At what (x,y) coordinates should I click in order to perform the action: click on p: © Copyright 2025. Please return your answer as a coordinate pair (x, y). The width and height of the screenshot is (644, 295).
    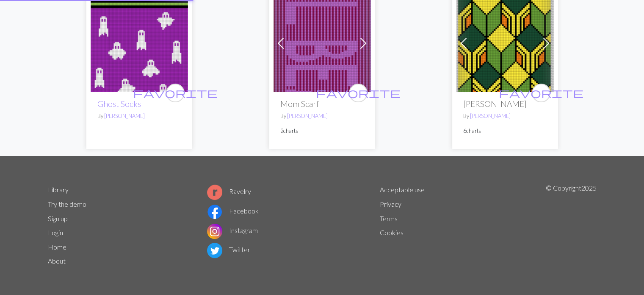
    Looking at the image, I should click on (571, 226).